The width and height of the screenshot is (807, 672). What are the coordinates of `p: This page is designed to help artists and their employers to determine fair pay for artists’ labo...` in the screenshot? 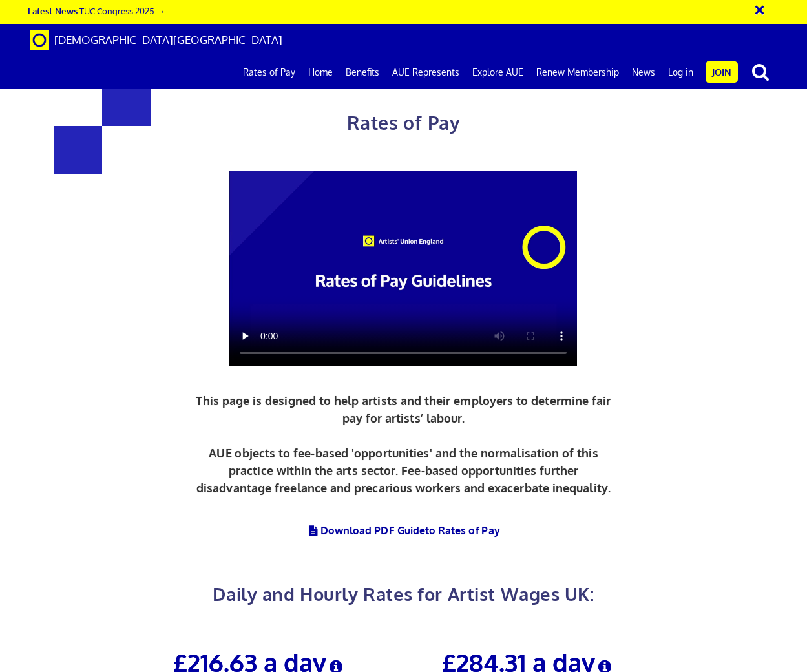 It's located at (403, 444).